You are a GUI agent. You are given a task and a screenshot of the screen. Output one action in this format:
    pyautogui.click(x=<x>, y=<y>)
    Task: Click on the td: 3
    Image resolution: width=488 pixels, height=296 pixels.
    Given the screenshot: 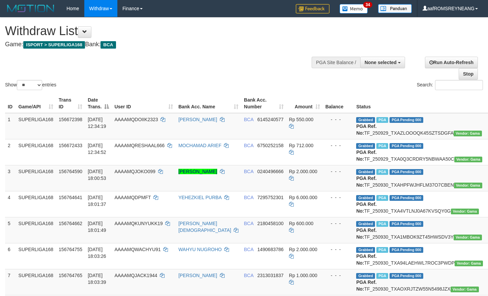 What is the action you would take?
    pyautogui.click(x=10, y=178)
    